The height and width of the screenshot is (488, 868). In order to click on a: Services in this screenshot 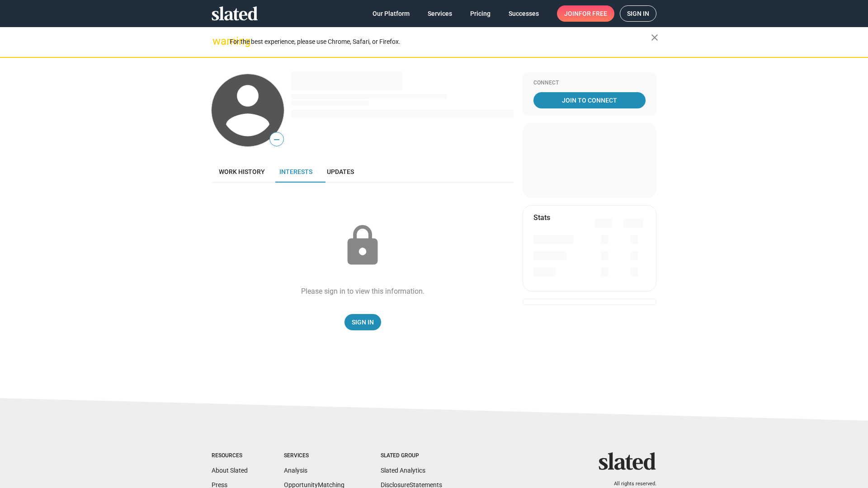, I will do `click(440, 14)`.